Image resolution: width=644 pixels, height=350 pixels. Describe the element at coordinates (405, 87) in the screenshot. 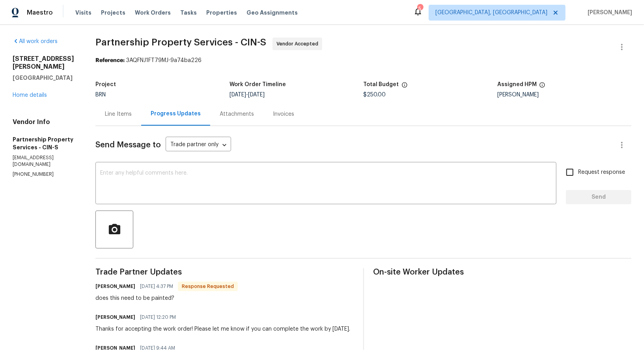

I see `span: The total cost of line items that have been proposed by Opendoor. This sum includes line items th...` at that location.